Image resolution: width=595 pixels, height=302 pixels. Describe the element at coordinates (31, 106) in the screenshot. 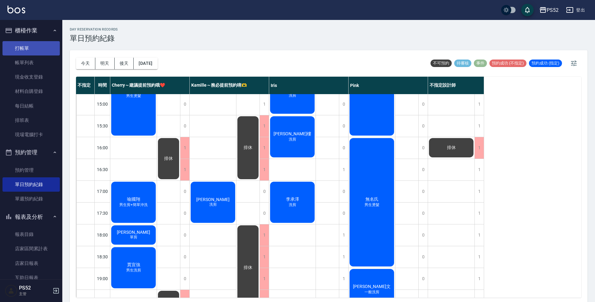

I see `a: 每日結帳` at that location.